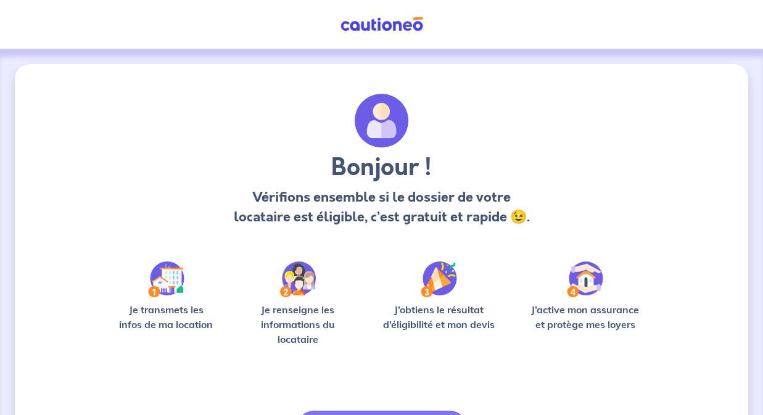  I want to click on img: /static/c0a346edaed446bb123850d2d04ad552/Step-2.svg, so click(298, 279).